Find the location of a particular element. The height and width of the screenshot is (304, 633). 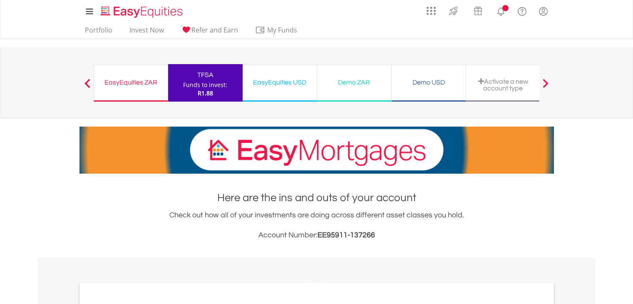

div: Check out how all of your investments are doing across different asset classes you hold. is located at coordinates (317, 225).